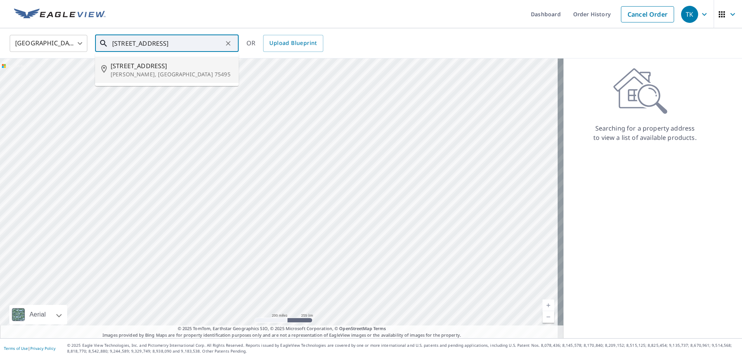 The height and width of the screenshot is (358, 742). Describe the element at coordinates (285, 43) in the screenshot. I see `div: OR` at that location.